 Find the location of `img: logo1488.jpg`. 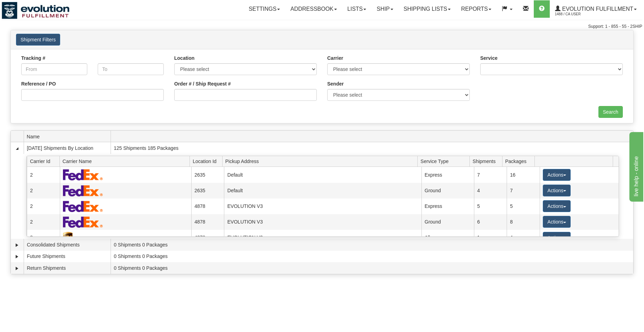

img: logo1488.jpg is located at coordinates (35, 10).